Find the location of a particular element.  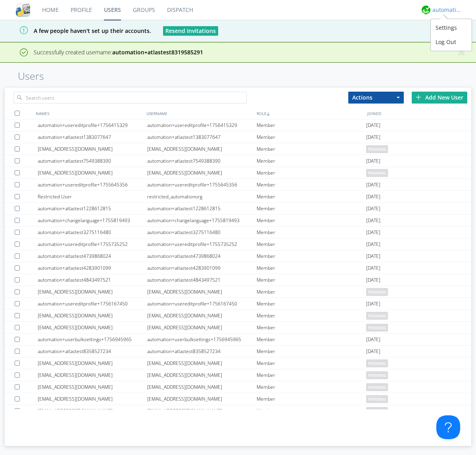

span: A few people haven't set up their accounts. is located at coordinates (79, 31).